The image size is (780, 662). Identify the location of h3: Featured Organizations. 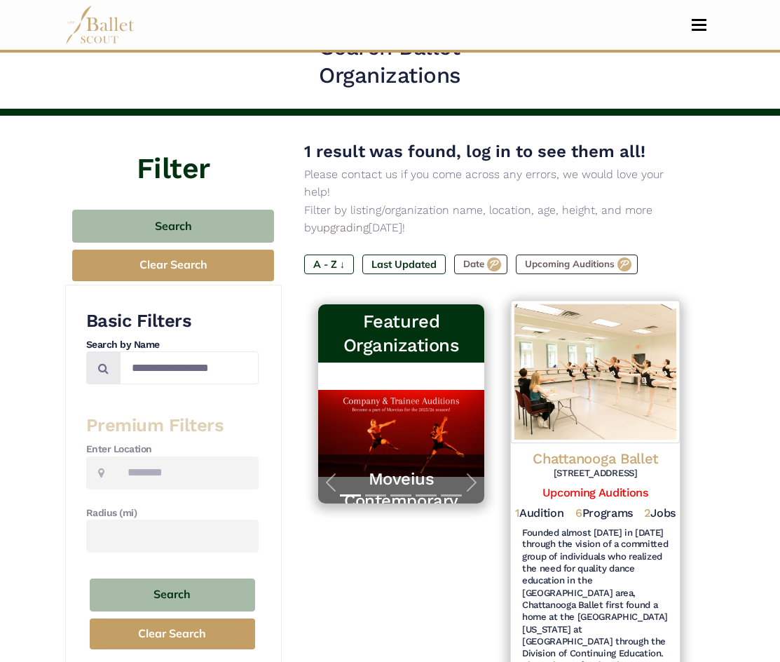
(401, 333).